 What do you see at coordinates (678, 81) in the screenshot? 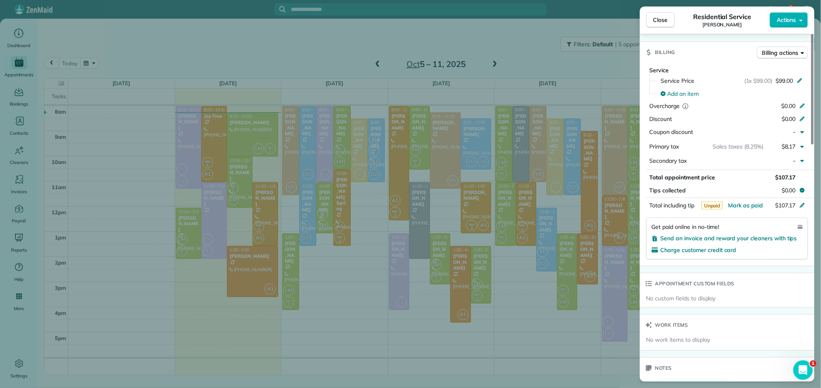
I see `span: Service Price` at bounding box center [678, 81].